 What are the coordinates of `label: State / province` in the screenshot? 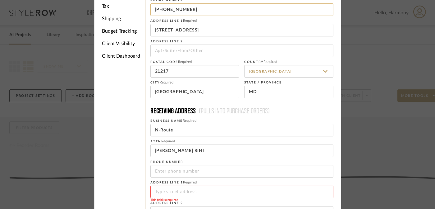 It's located at (263, 82).